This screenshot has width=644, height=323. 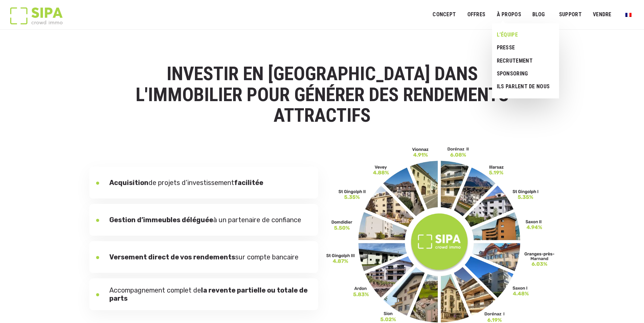 What do you see at coordinates (36, 16) in the screenshot?
I see `img: Logo` at bounding box center [36, 16].